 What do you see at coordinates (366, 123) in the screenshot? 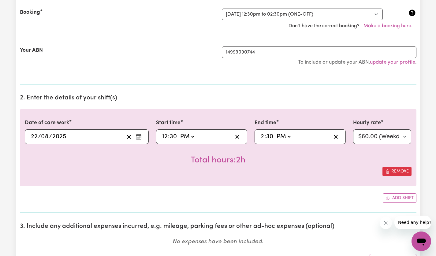
I see `label: Hourly rate` at bounding box center [366, 123].